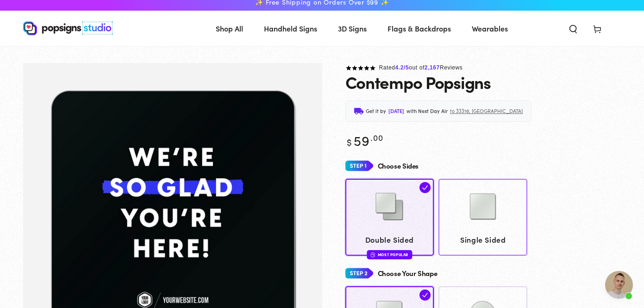 The width and height of the screenshot is (644, 308). I want to click on span: Flags & Backdrops, so click(419, 28).